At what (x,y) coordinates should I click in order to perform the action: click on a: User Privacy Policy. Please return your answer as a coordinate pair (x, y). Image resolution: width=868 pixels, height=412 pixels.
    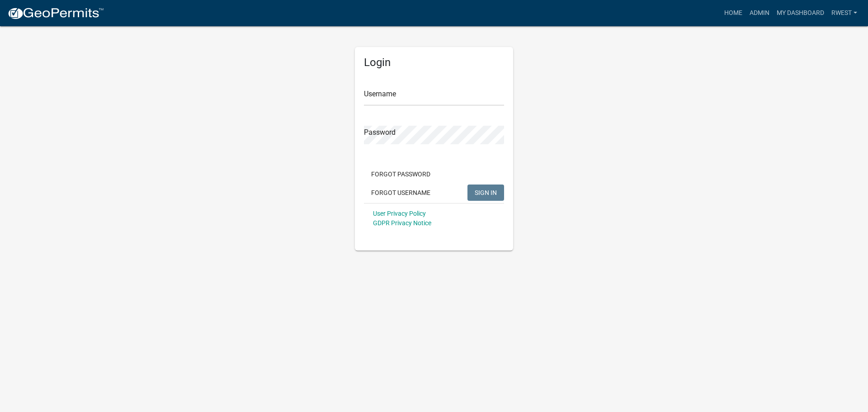
    Looking at the image, I should click on (399, 214).